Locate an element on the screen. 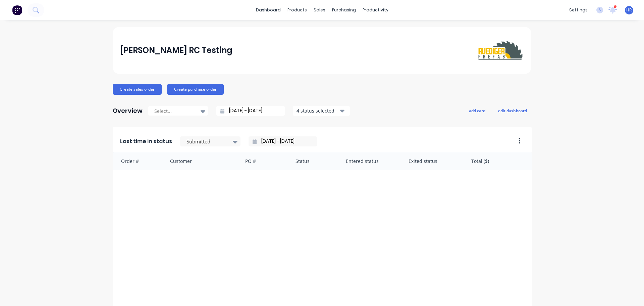 The height and width of the screenshot is (306, 644). div: sales is located at coordinates (319, 10).